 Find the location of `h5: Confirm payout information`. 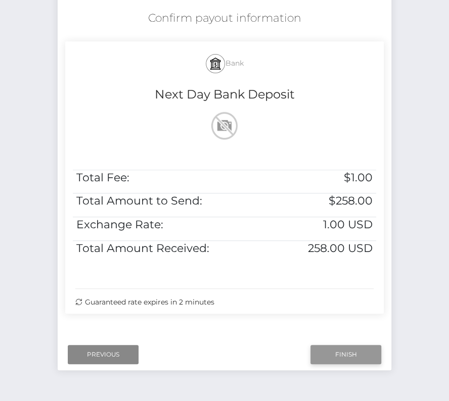

h5: Confirm payout information is located at coordinates (224, 18).